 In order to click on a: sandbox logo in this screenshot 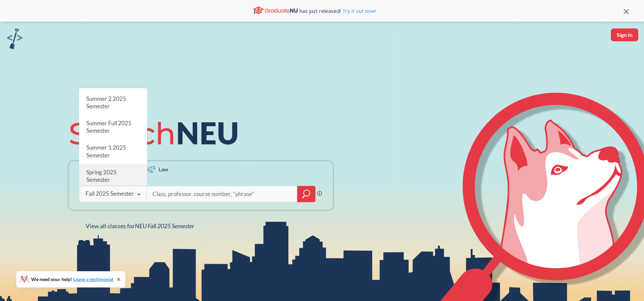, I will do `click(14, 39)`.